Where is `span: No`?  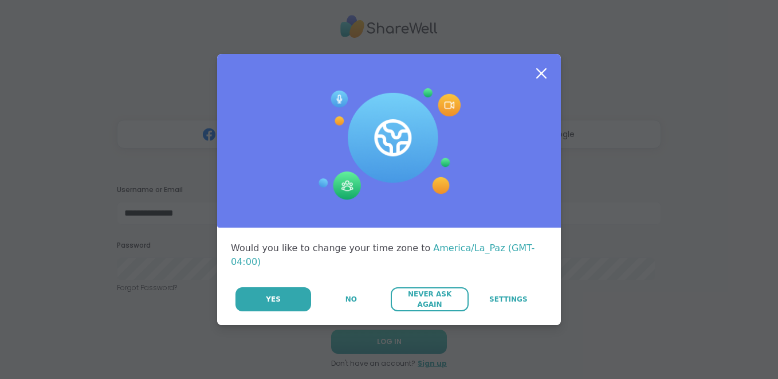
span: No is located at coordinates (351, 299).